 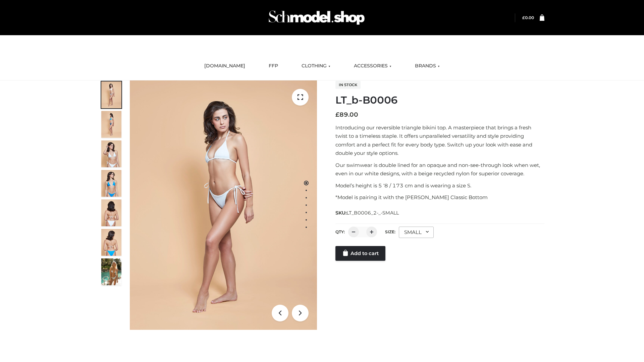 I want to click on a: ACCESSORIES, so click(x=372, y=66).